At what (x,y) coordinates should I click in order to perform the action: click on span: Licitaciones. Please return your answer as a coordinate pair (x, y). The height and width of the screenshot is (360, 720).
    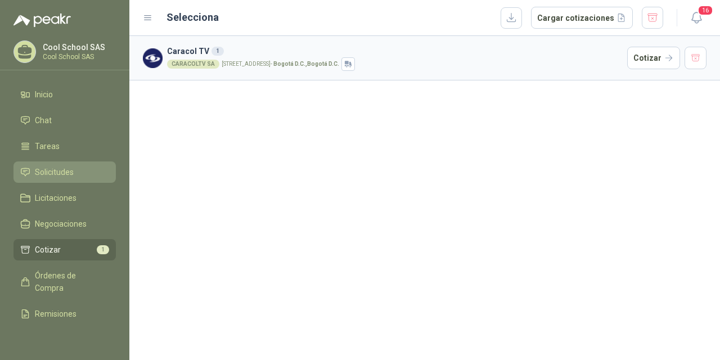
    Looking at the image, I should click on (56, 198).